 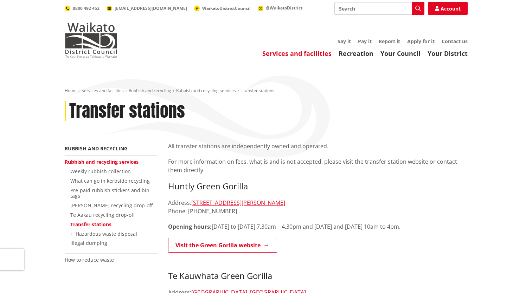 I want to click on a: Report it, so click(x=389, y=41).